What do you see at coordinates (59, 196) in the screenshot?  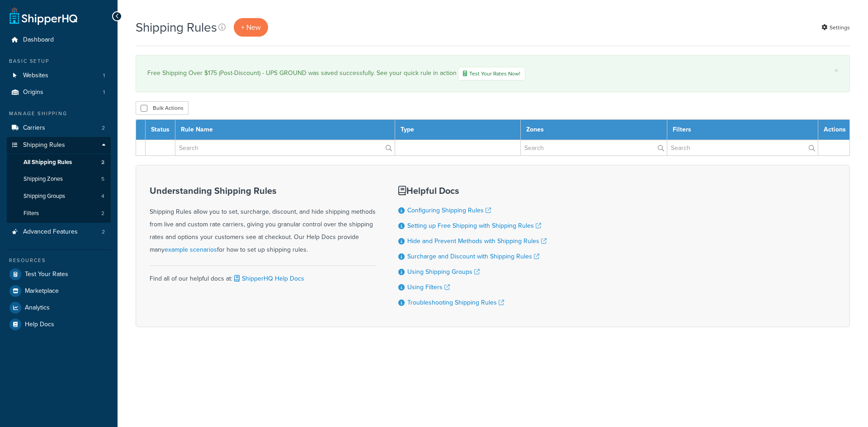 I see `a: Shipping Groups 4` at bounding box center [59, 196].